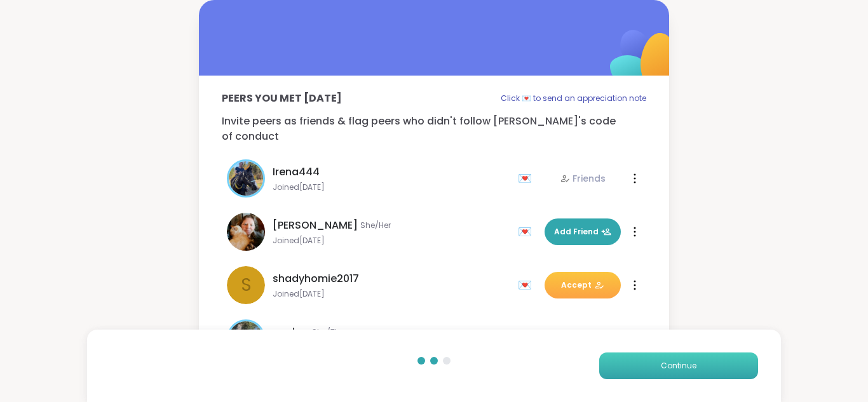 This screenshot has width=868, height=402. What do you see at coordinates (246, 179) in the screenshot?
I see `img: Irena444` at bounding box center [246, 179].